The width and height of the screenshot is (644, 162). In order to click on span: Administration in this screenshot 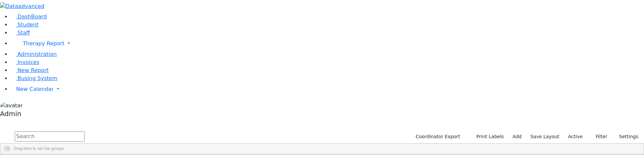, I will do `click(37, 54)`.